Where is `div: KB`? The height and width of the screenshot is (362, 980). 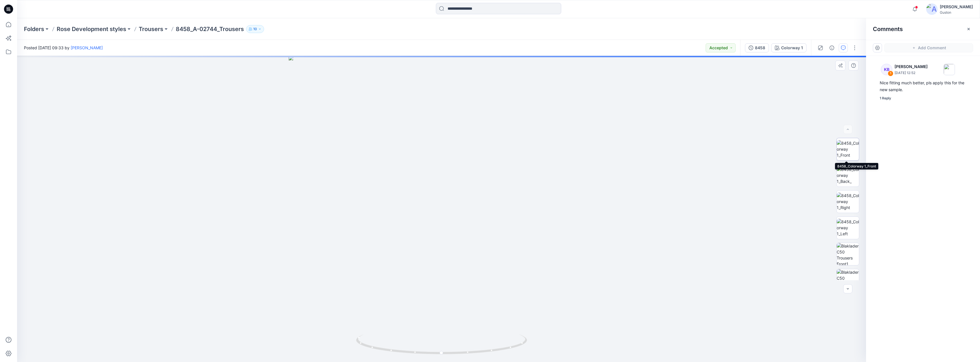 div: KB is located at coordinates (887, 70).